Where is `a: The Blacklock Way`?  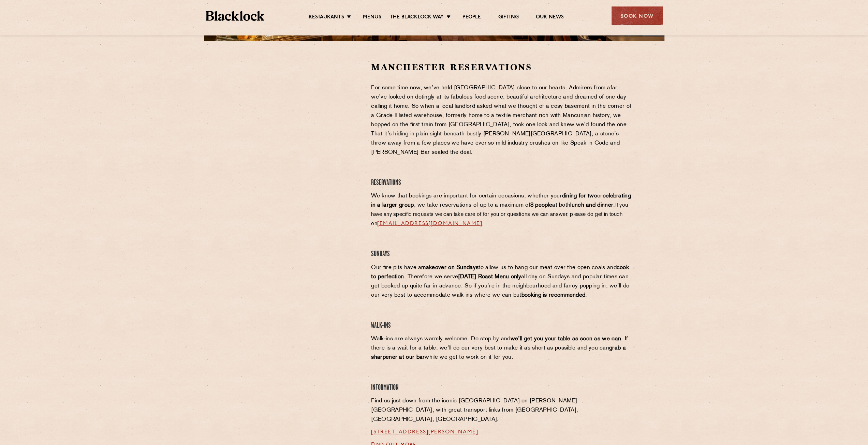 a: The Blacklock Way is located at coordinates (417, 17).